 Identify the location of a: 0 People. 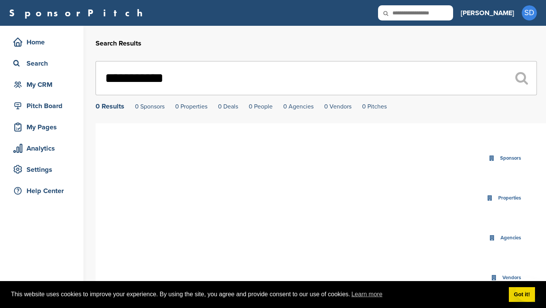
(260, 107).